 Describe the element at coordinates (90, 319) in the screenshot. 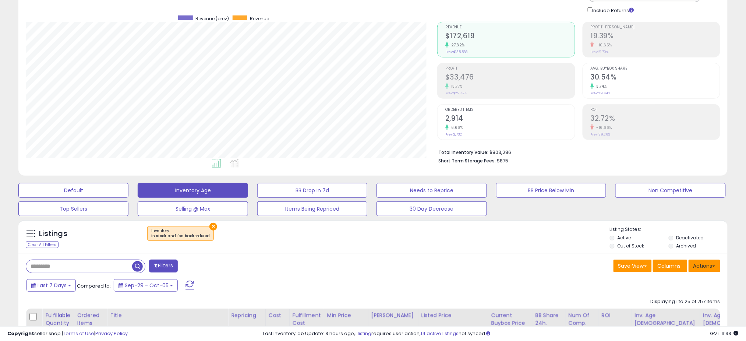

I see `div: Ordered Items` at that location.